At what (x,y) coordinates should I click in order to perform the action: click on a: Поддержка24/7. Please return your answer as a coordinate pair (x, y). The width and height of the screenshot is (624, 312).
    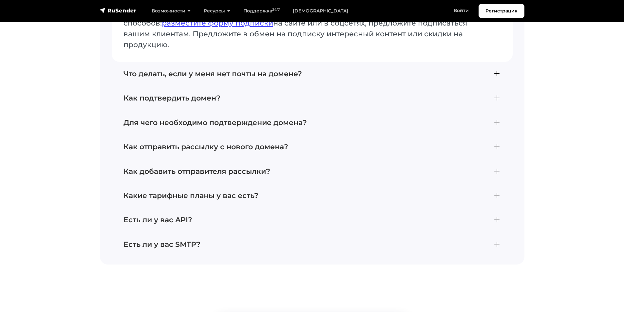
    Looking at the image, I should click on (261, 11).